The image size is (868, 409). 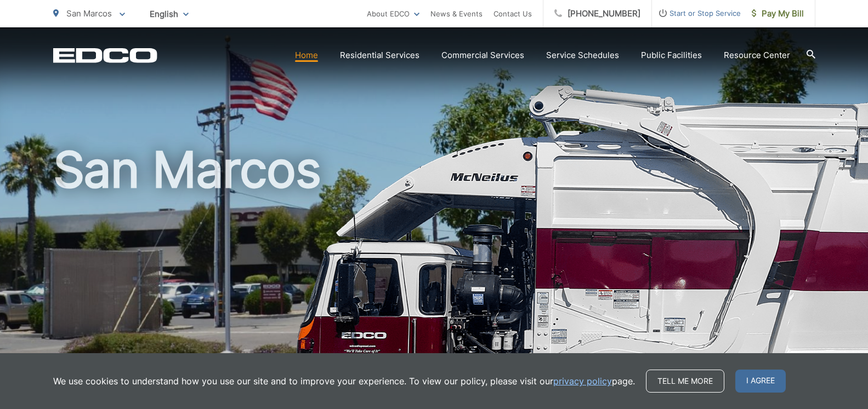 I want to click on a: Service Schedules, so click(x=582, y=55).